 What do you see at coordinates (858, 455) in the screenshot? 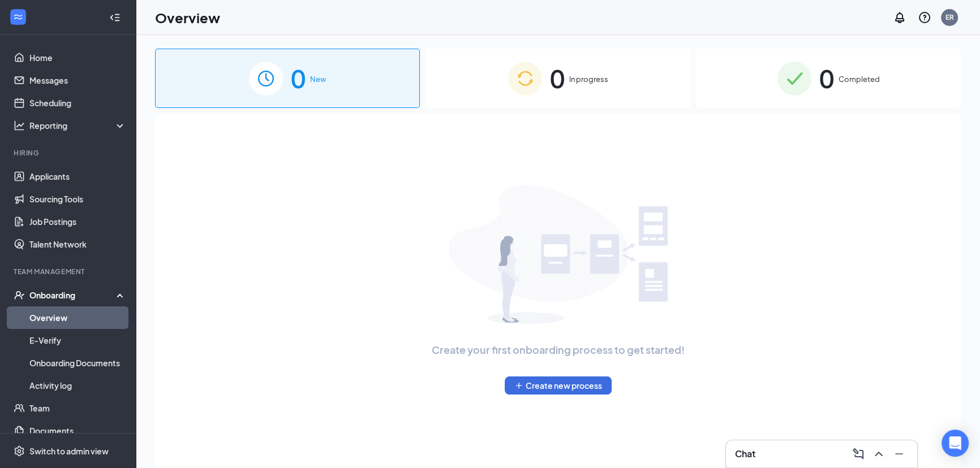
I see `button: ComposeMessage` at bounding box center [858, 455].